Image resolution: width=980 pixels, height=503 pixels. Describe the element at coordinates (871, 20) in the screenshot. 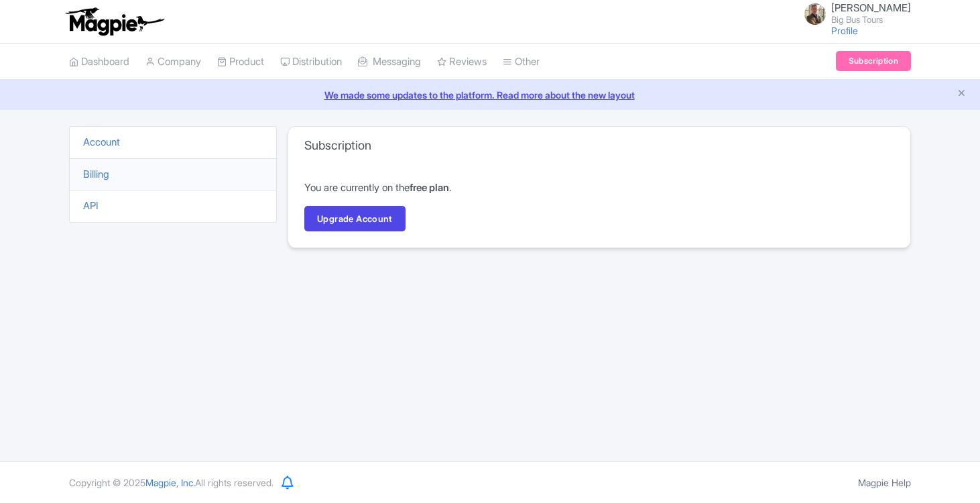

I see `small: Big Bus Tours` at that location.